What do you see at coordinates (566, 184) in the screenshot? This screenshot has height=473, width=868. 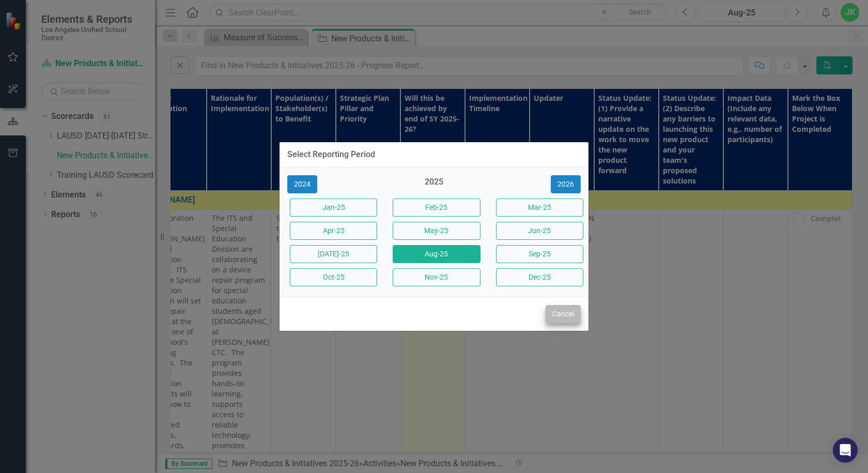 I see `button: 2026` at bounding box center [566, 184].